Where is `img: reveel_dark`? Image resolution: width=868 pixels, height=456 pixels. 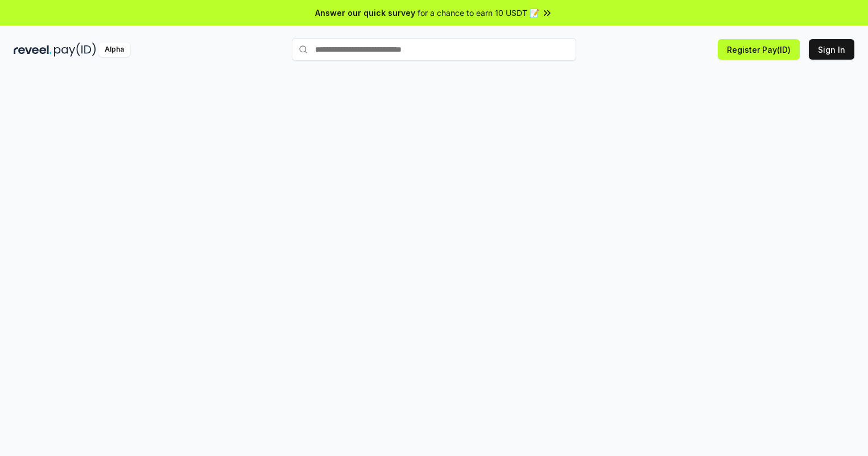 img: reveel_dark is located at coordinates (32, 50).